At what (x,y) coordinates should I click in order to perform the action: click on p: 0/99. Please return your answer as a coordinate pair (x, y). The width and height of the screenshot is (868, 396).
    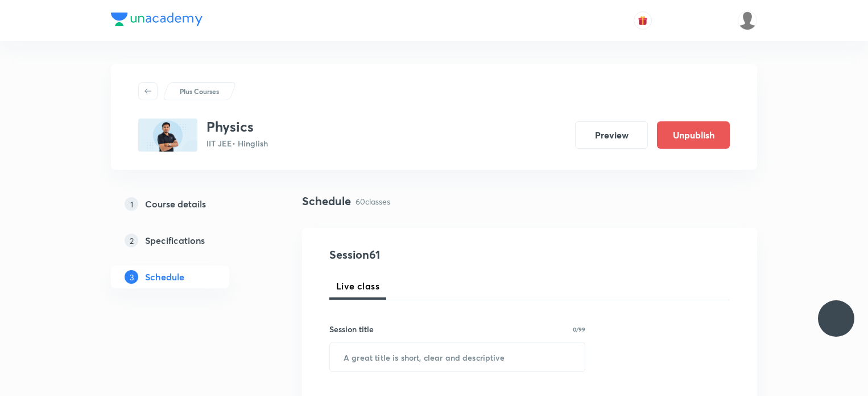
    Looking at the image, I should click on (579, 329).